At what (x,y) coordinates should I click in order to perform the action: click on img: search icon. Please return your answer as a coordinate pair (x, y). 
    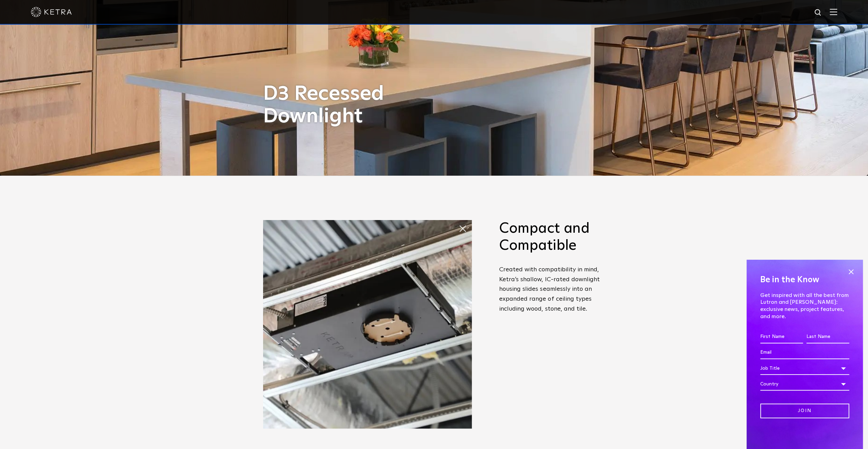
    Looking at the image, I should click on (818, 12).